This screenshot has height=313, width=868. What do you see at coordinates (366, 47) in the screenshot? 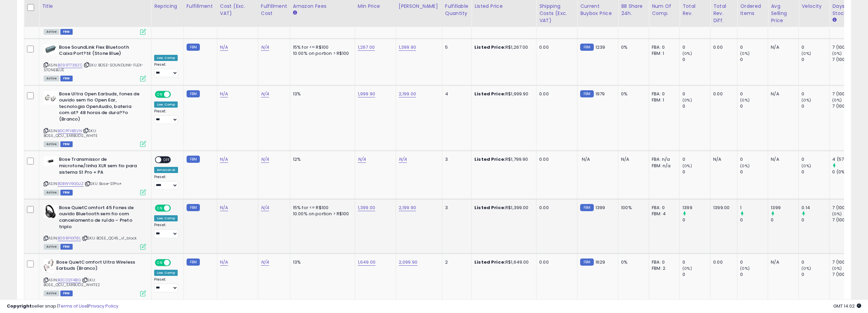
I see `a: 1,267.00` at bounding box center [366, 47].